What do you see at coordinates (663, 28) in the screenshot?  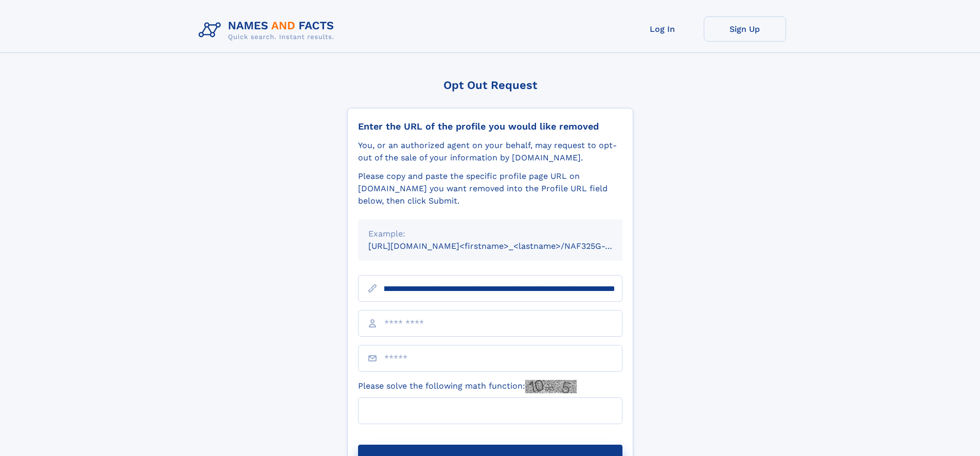 I see `a: Log In` at bounding box center [663, 28].